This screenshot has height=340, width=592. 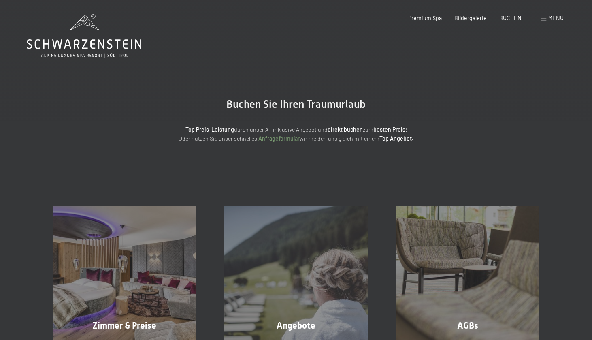 What do you see at coordinates (510, 18) in the screenshot?
I see `a: BUCHEN` at bounding box center [510, 18].